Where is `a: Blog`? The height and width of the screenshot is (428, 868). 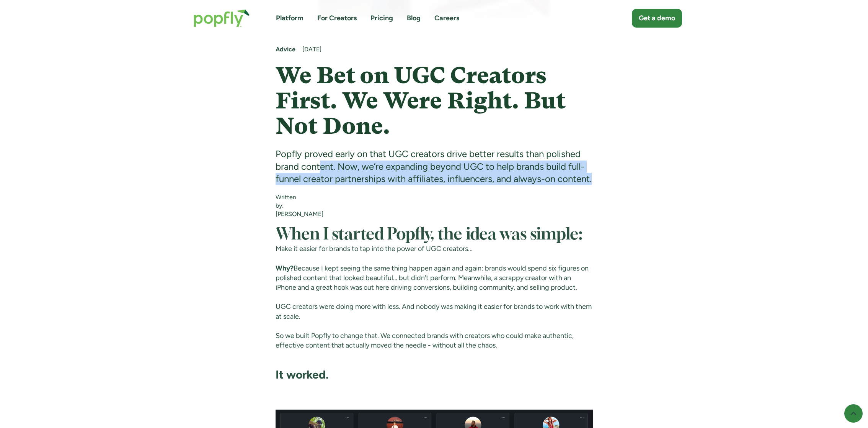
a: Blog is located at coordinates (414, 18).